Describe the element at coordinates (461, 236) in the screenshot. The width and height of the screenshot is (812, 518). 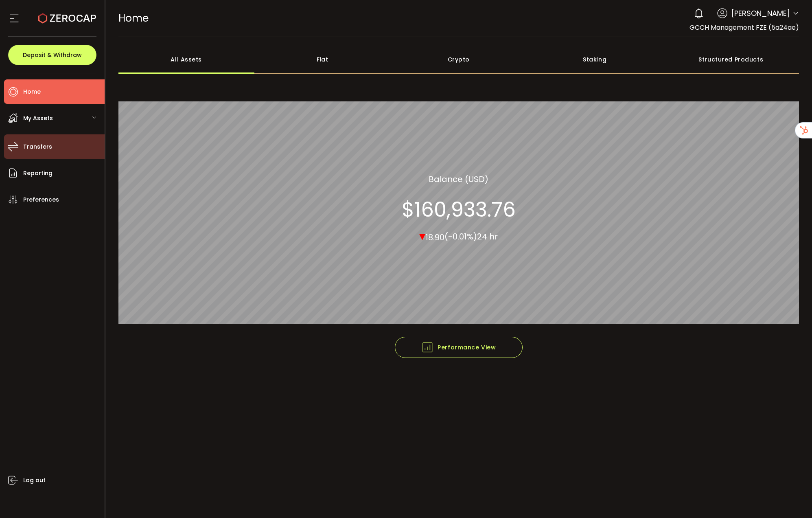
I see `span: (-0.01%)` at that location.